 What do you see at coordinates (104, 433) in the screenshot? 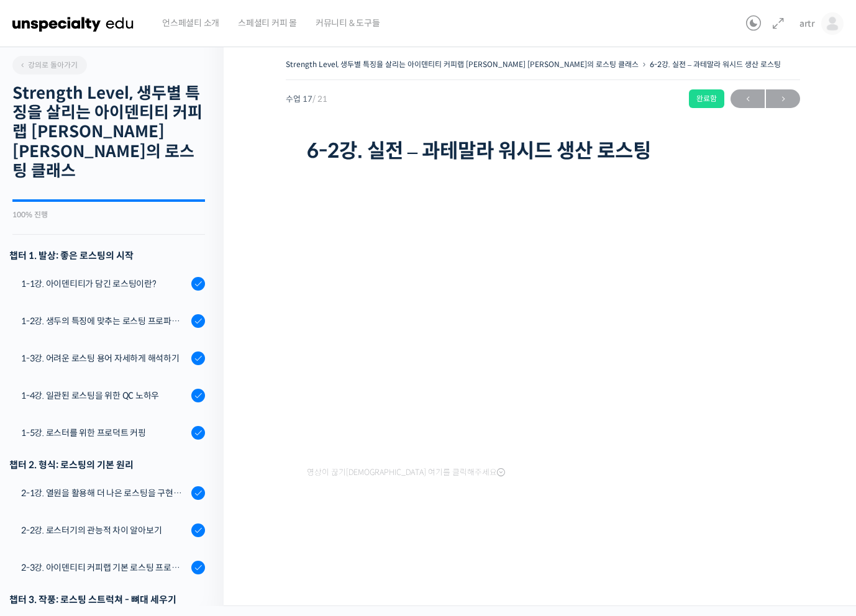
I see `div: 1-5강. 로스터를 위한 프로덕트 커핑` at bounding box center [104, 433].